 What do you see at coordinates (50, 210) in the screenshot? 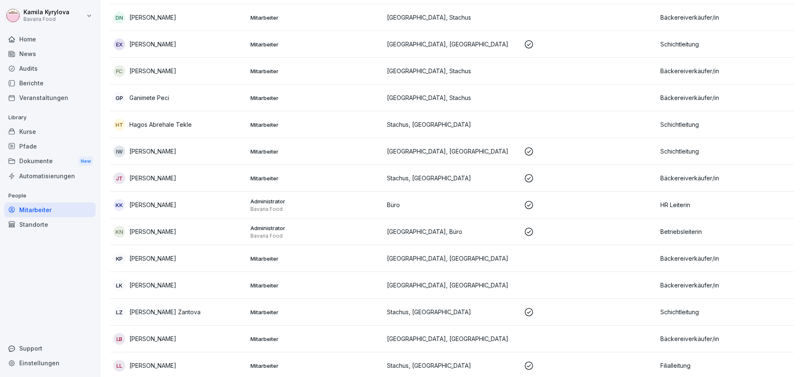
I see `a: Mitarbeiter` at bounding box center [50, 210].